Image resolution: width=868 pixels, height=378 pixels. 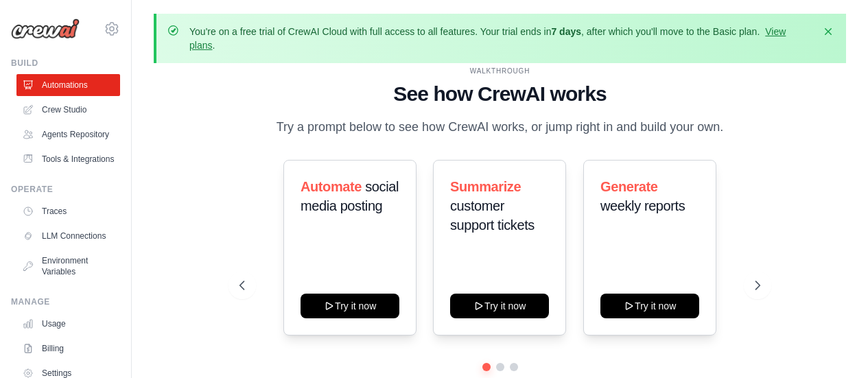 What do you see at coordinates (68, 236) in the screenshot?
I see `a: LLM Connections` at bounding box center [68, 236].